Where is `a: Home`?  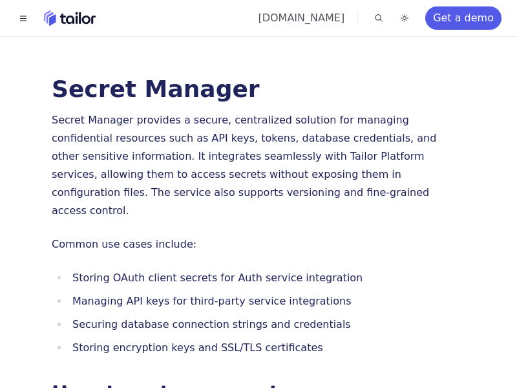 a: Home is located at coordinates (70, 18).